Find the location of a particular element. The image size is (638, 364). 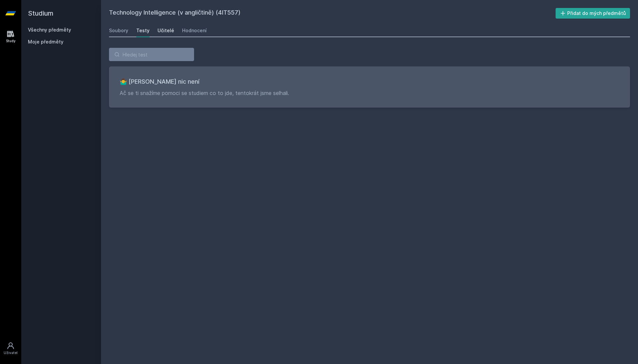

p: Ač se ti snažíme pomoci se studiem co to jde, tentokrát jsme selhali. is located at coordinates (370, 93).